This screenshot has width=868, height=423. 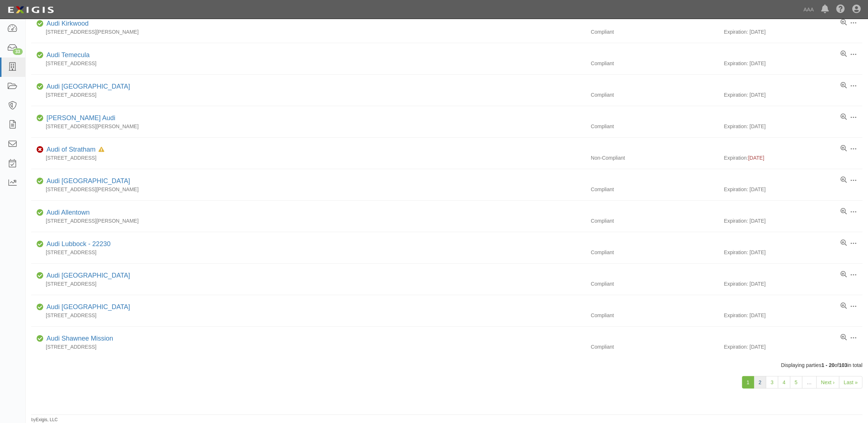 I want to click on img: logo-5460c22ac91f19d4615b14bd174203de0afe785f0fc80cf4dbbc73dc1793850b.png, so click(x=31, y=10).